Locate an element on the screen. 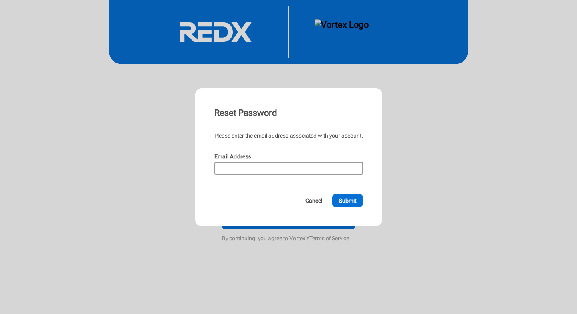  div: Please enter the email address associated with your account. is located at coordinates (289, 135).